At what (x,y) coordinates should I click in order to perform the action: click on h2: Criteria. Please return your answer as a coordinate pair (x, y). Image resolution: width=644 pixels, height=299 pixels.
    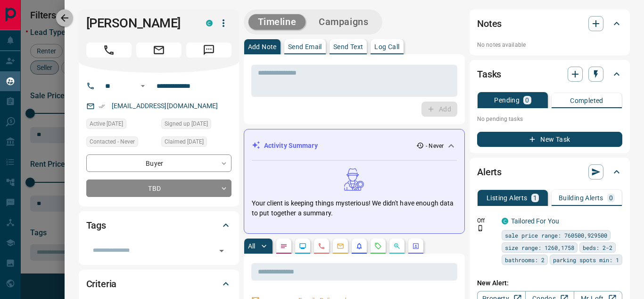
    Looking at the image, I should click on (101, 284).